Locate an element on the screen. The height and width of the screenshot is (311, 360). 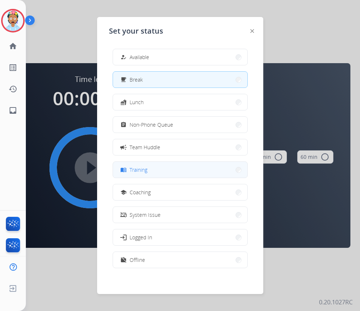
mat-icon: how_to_reg is located at coordinates (123, 57).